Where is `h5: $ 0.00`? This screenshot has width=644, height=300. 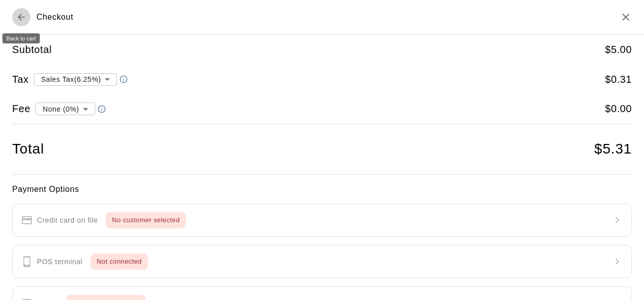
h5: $ 0.00 is located at coordinates (618, 109).